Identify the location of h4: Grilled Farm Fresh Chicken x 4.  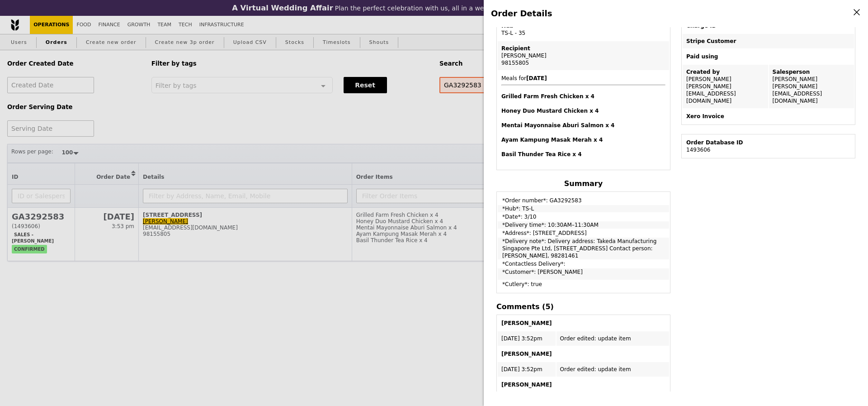
(583, 96).